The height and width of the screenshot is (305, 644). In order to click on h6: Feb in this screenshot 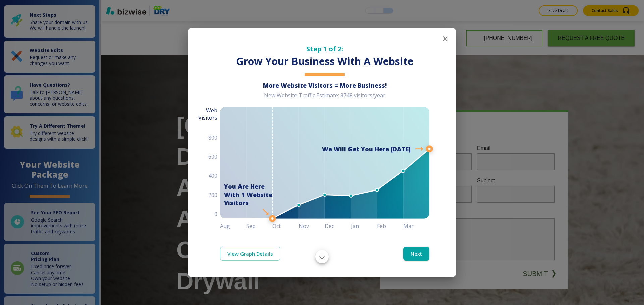, I will do `click(390, 226)`.